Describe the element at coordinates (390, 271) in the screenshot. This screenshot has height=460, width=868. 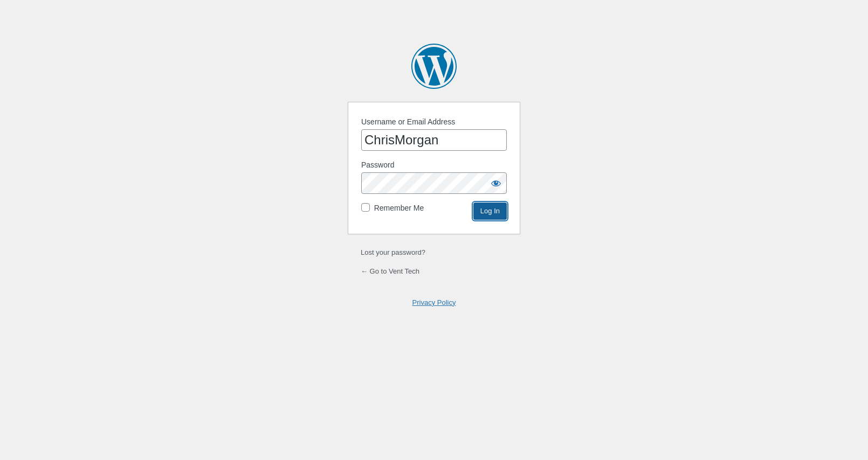
I see `a: ← Go to Vent Tech` at that location.